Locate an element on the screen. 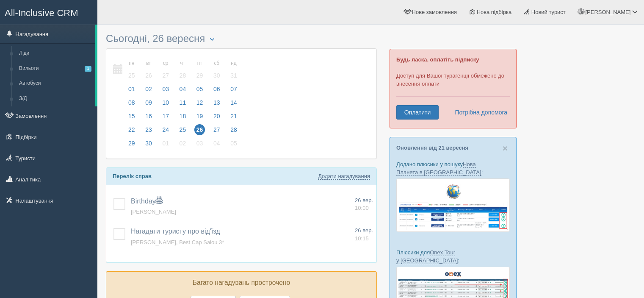 The image size is (644, 298). b: Перелік справ is located at coordinates (132, 176).